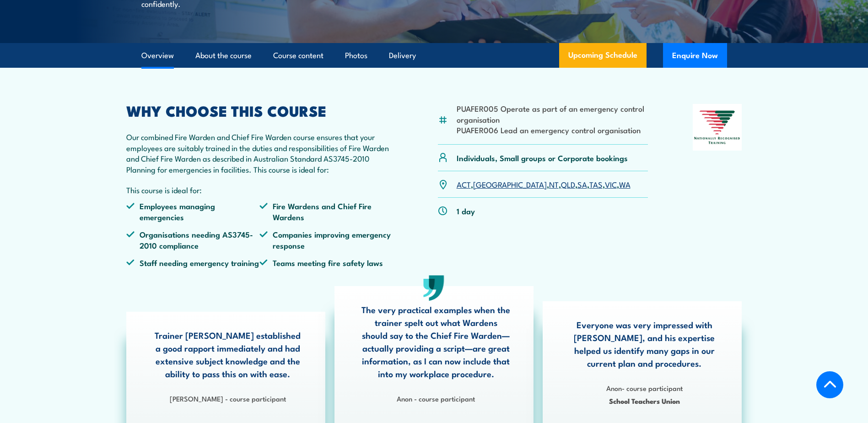 The width and height of the screenshot is (868, 423). What do you see at coordinates (611, 184) in the screenshot?
I see `a: VIC` at bounding box center [611, 184].